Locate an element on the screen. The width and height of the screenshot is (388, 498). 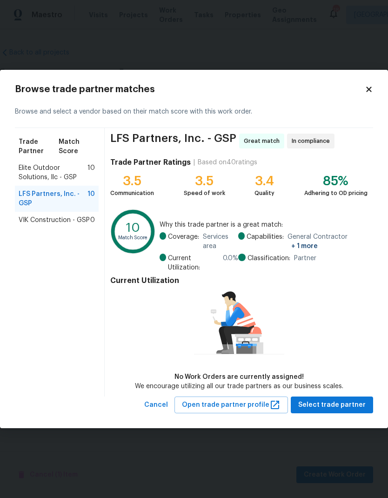
span: Partner is located at coordinates (305, 258).